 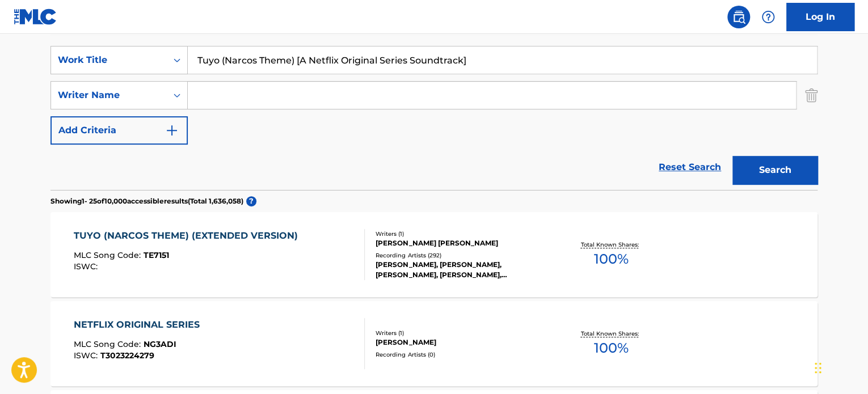 I want to click on div: Drag, so click(x=818, y=368).